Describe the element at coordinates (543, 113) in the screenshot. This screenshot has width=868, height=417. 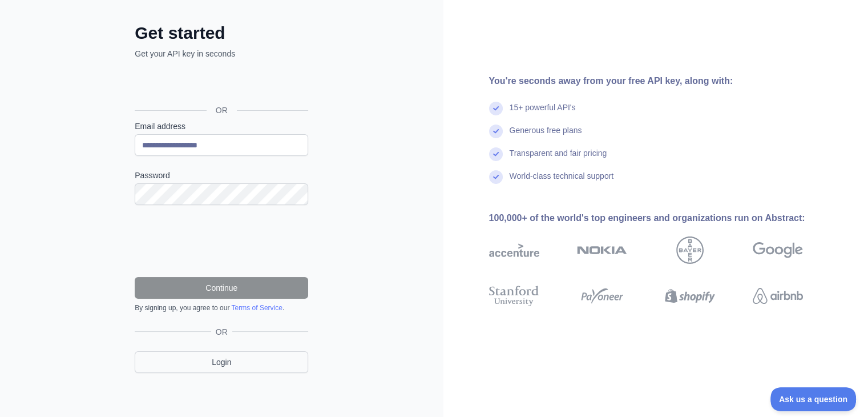
I see `div: 15+ powerful API's` at that location.